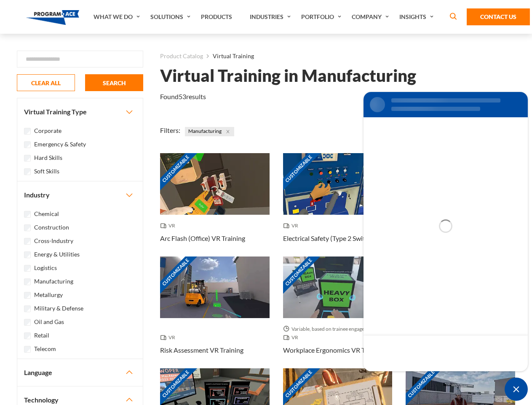 The width and height of the screenshot is (532, 405). What do you see at coordinates (27, 349) in the screenshot?
I see `input: Telecom` at bounding box center [27, 349].